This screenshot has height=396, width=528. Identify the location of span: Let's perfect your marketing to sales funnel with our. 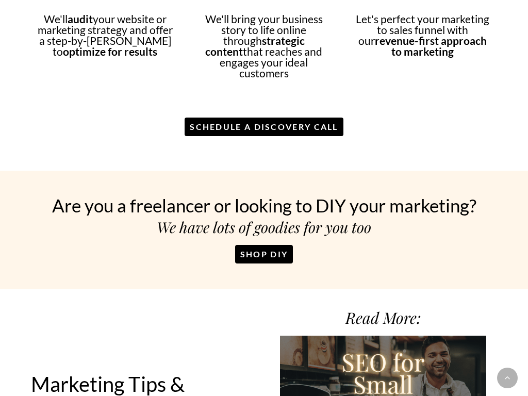
(422, 29).